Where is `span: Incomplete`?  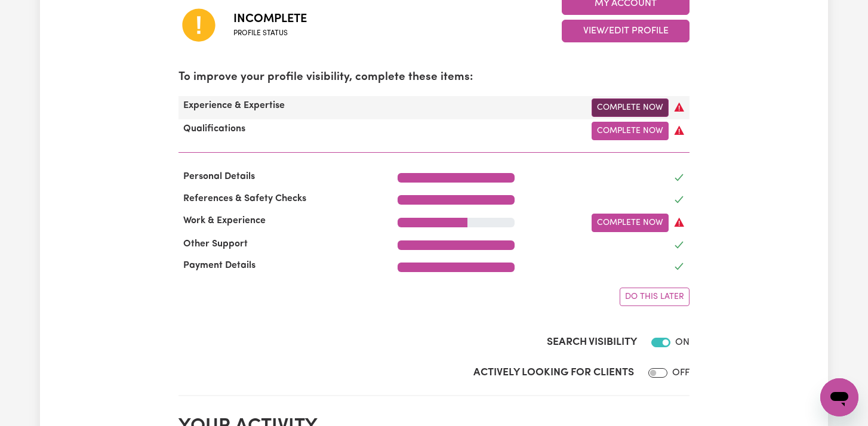 span: Incomplete is located at coordinates (270, 19).